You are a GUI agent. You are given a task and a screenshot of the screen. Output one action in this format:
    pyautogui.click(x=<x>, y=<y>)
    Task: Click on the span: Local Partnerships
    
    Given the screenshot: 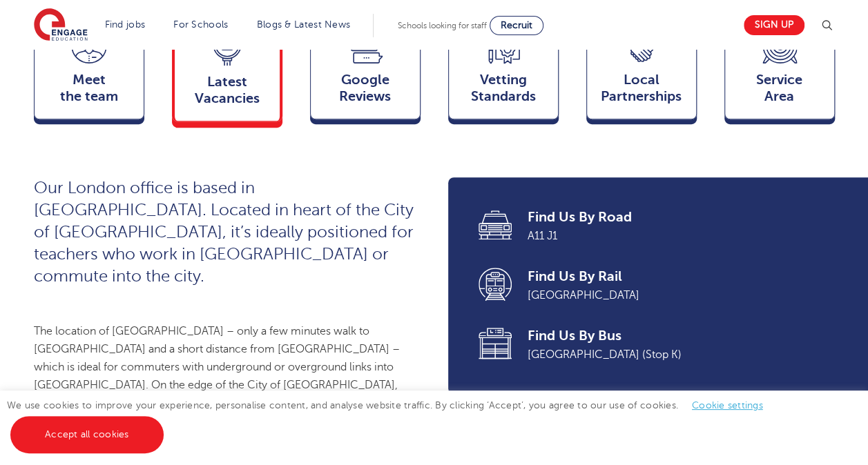 What is the action you would take?
    pyautogui.click(x=641, y=88)
    